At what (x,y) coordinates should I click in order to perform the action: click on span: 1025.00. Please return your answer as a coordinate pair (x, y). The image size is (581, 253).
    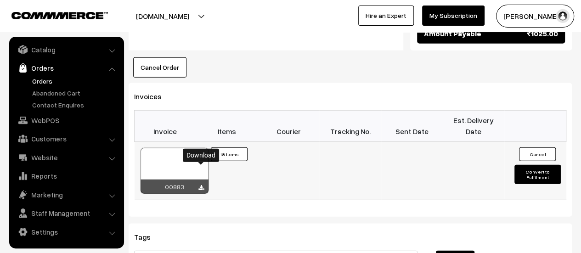
    Looking at the image, I should click on (543, 34).